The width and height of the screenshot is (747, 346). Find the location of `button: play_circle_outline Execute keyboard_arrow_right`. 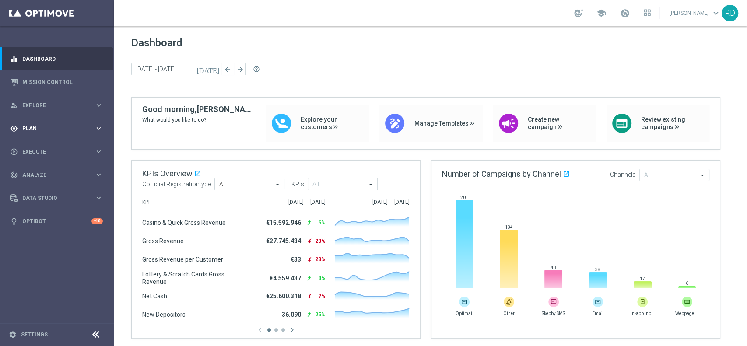

button: play_circle_outline Execute keyboard_arrow_right is located at coordinates (56, 152).